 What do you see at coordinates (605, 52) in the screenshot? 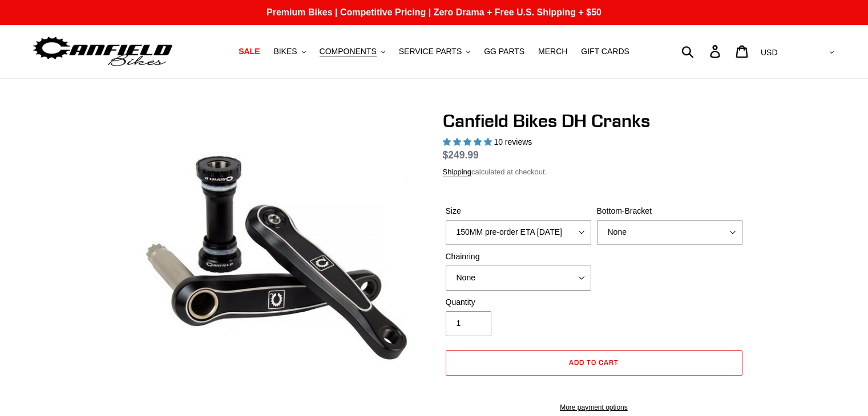
I see `span: GIFT CARDS` at bounding box center [605, 52].